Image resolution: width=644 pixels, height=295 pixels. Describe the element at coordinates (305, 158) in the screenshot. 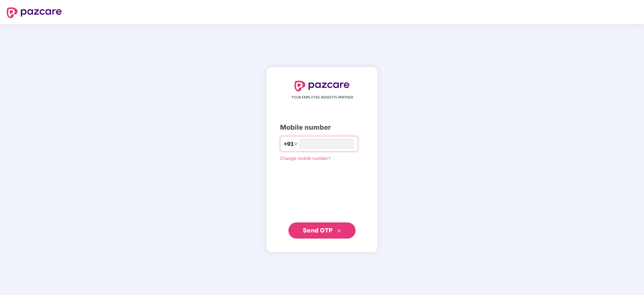

I see `a: Change mobile number?` at that location.